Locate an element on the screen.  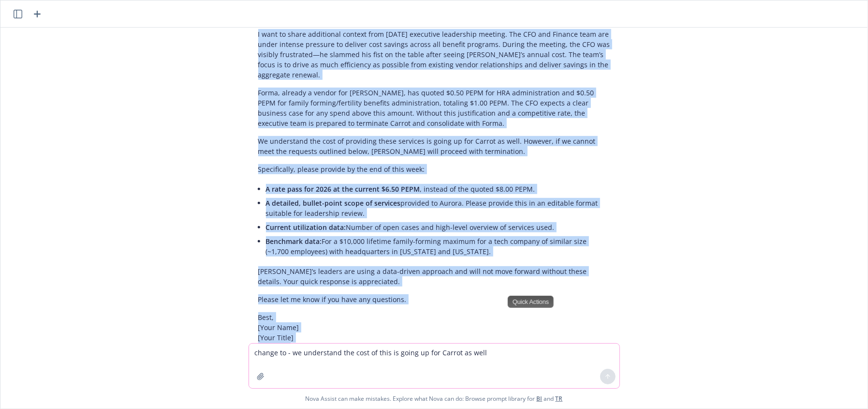
span: A rate pass for 2026 at the current $6.50 PEPM is located at coordinates (343, 189).